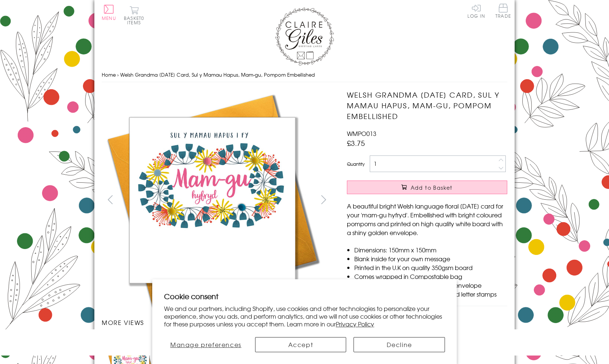 Image resolution: width=609 pixels, height=364 pixels. Describe the element at coordinates (205, 344) in the screenshot. I see `button: Manage preferences` at that location.